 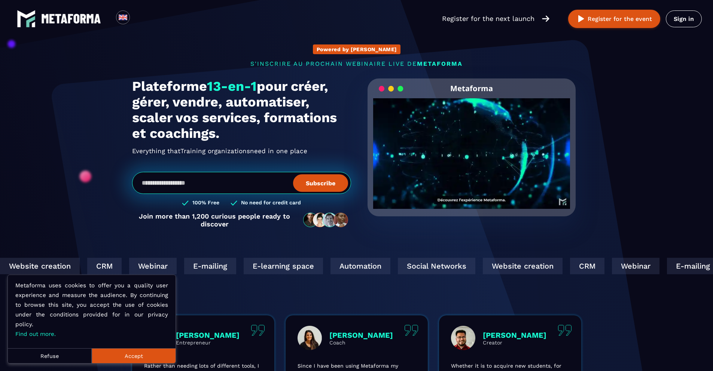 I want to click on div: Automation, so click(x=360, y=266).